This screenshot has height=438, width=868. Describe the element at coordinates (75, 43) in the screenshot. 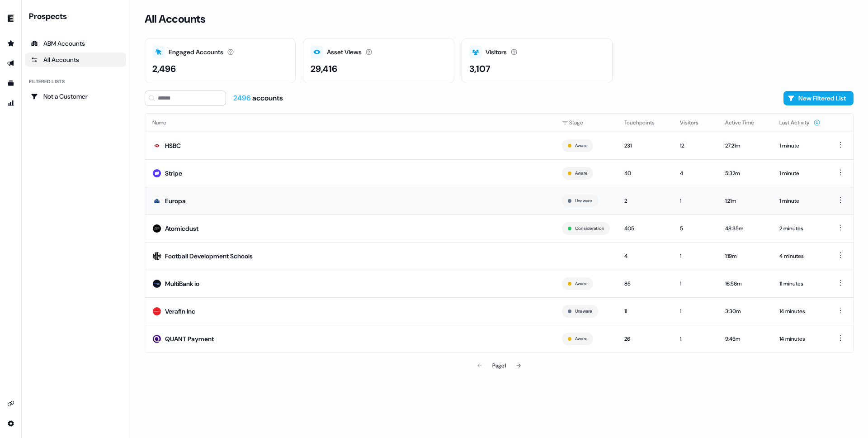

I see `div: ABM Accounts` at that location.